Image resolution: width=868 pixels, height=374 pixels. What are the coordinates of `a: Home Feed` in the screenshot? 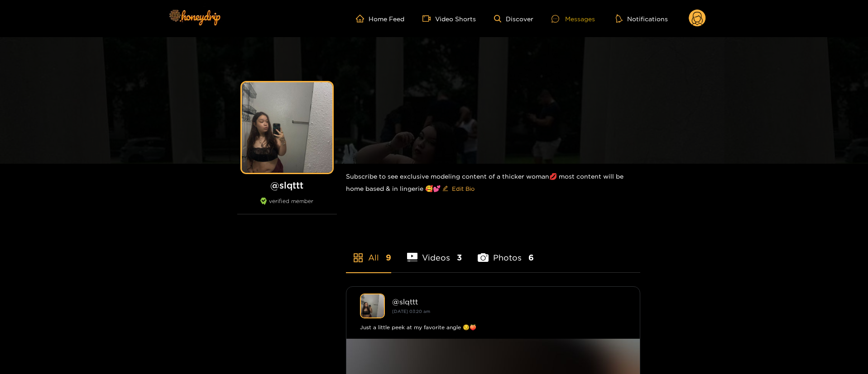 It's located at (380, 19).